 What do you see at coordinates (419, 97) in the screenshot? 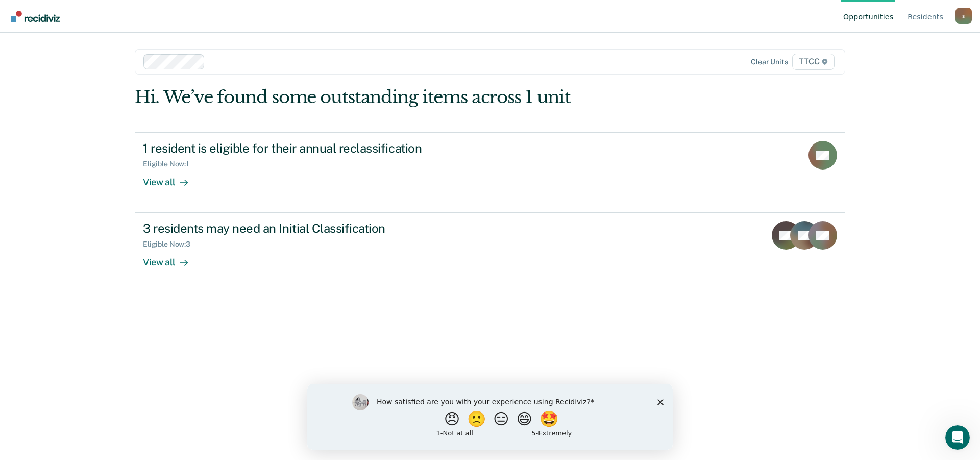
I see `div: Hi. We’ve found some outstanding items across 1 unit` at bounding box center [419, 97].